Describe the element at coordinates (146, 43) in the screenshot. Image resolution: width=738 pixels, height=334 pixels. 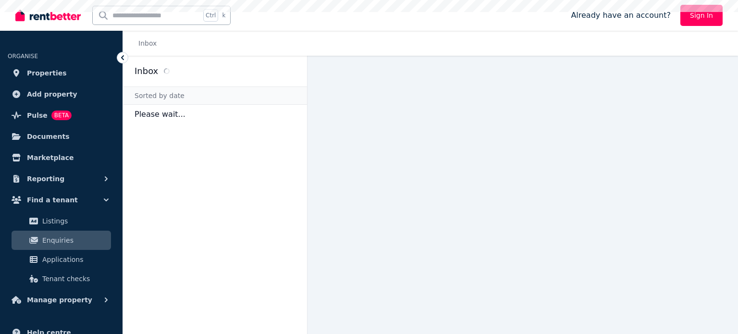
I see `nav: Breadcrumb` at that location.